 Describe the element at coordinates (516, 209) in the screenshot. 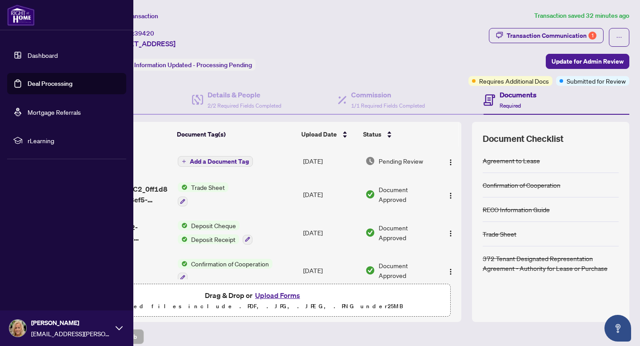

I see `div: RECO Information Guide` at that location.